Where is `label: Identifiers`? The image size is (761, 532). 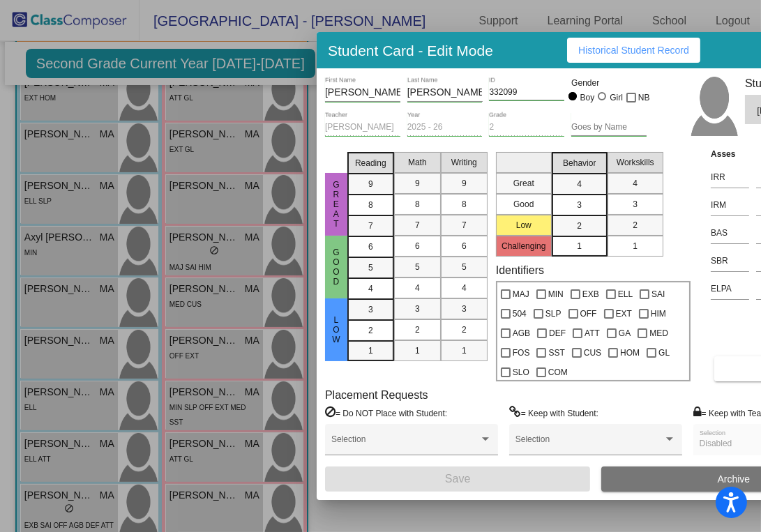
label: Identifiers is located at coordinates (520, 270).